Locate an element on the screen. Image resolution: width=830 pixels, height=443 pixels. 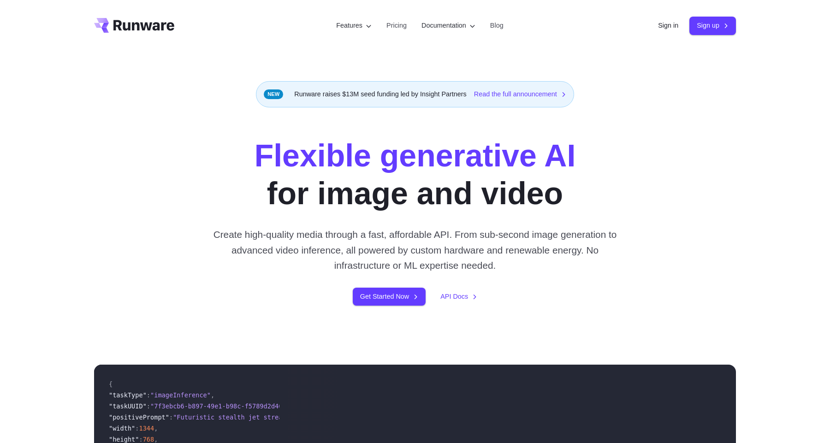
span: "height" is located at coordinates (124, 439).